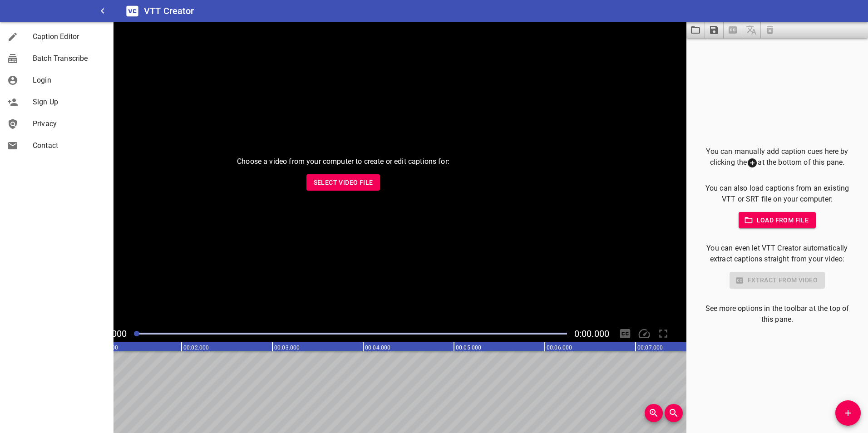 This screenshot has width=868, height=433. I want to click on p: You can even let VTT Creator automatically extract captions straight from your video:, so click(777, 254).